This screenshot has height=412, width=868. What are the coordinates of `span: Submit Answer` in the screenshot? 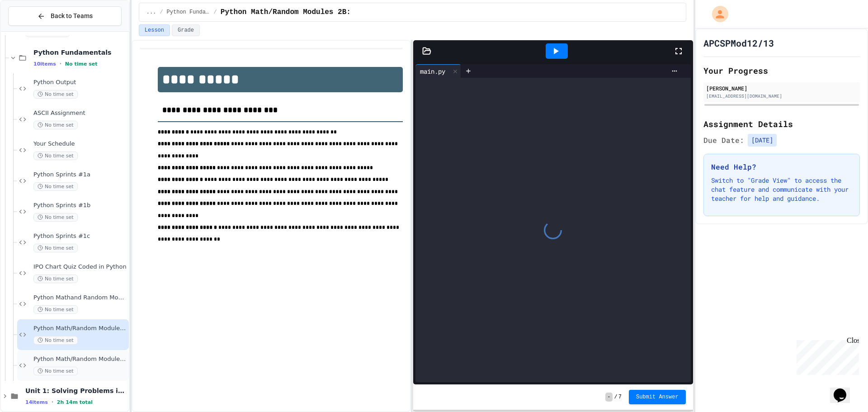 It's located at (657, 397).